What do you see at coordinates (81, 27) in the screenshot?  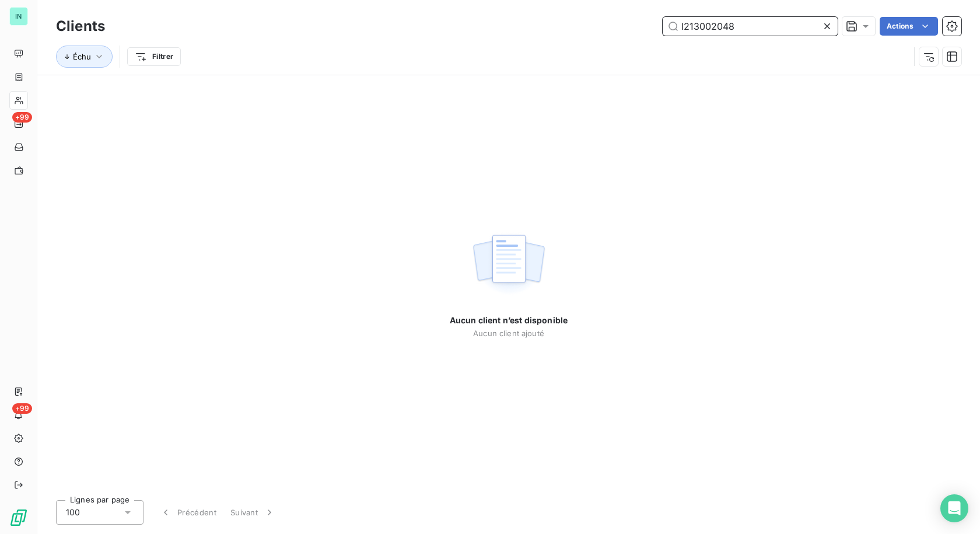 I see `h3: Clients` at bounding box center [81, 27].